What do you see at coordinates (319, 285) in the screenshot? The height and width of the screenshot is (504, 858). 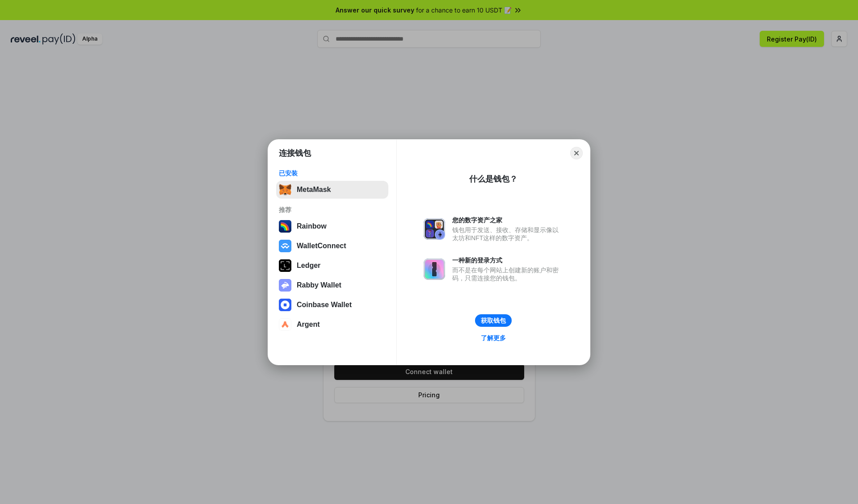 I see `div: Rabby Wallet` at bounding box center [319, 285].